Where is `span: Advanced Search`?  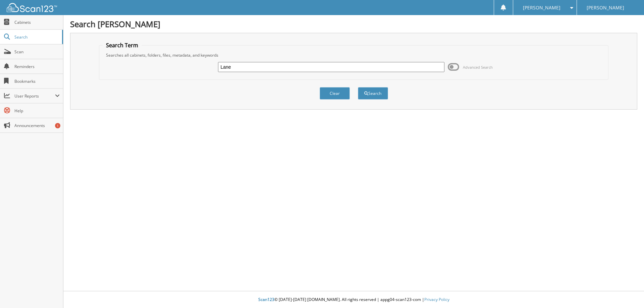
span: Advanced Search is located at coordinates (478, 67).